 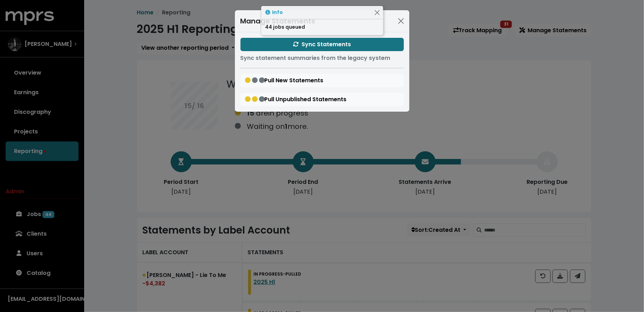 What do you see at coordinates (322, 44) in the screenshot?
I see `span: Sync Statements` at bounding box center [322, 44].